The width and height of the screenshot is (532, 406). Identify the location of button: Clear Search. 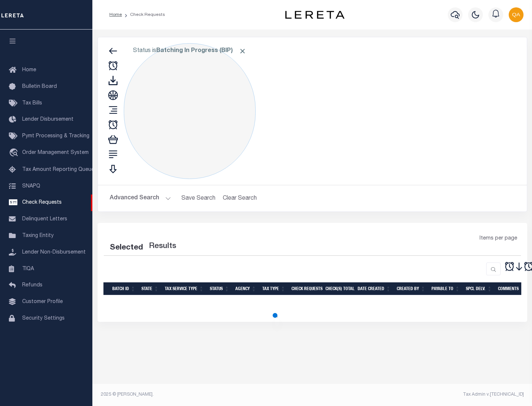
(240, 198).